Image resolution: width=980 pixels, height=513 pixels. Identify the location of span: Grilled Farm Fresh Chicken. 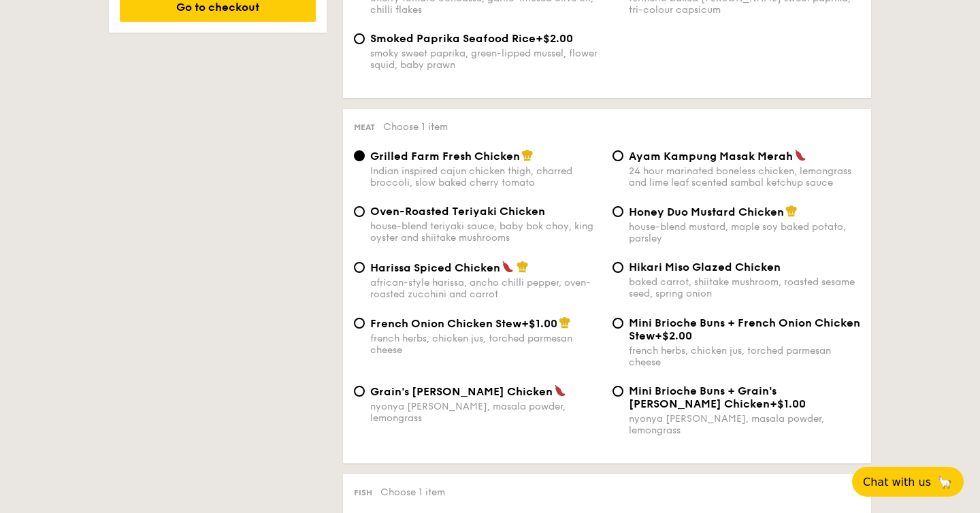
(445, 156).